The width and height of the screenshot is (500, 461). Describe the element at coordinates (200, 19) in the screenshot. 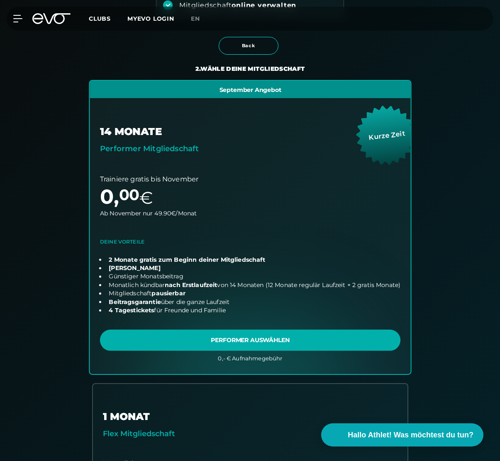

I see `a: en` at that location.